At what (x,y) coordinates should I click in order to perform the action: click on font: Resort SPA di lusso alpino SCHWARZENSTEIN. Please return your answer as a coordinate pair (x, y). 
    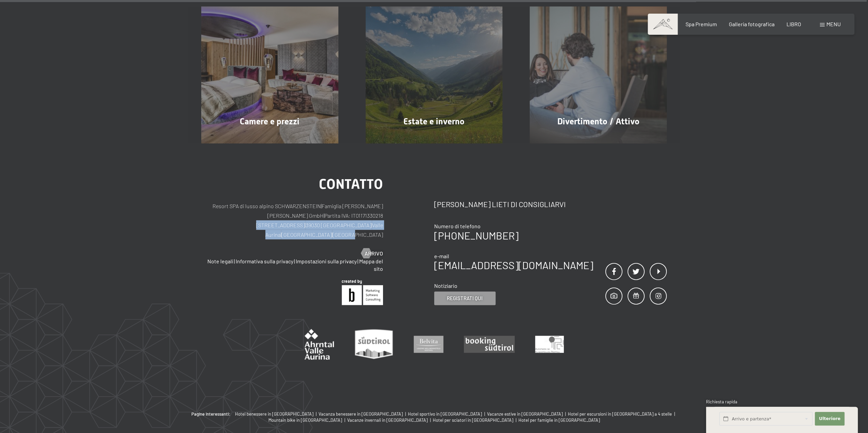
    Looking at the image, I should click on (266, 206).